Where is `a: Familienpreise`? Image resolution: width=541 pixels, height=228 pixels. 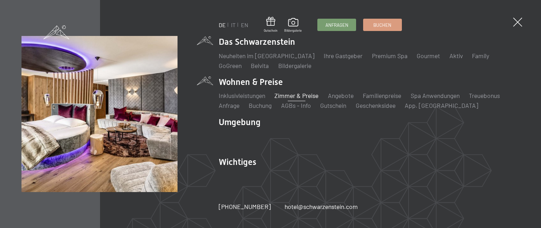 a: Familienpreise is located at coordinates (381, 95).